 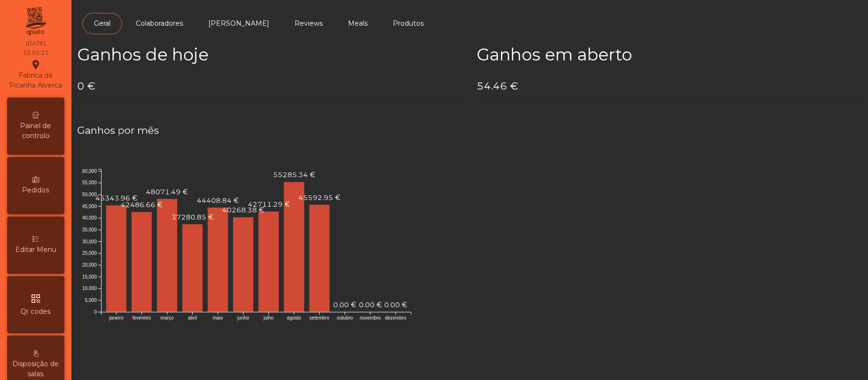 I want to click on text: 48071.49 €, so click(x=167, y=192).